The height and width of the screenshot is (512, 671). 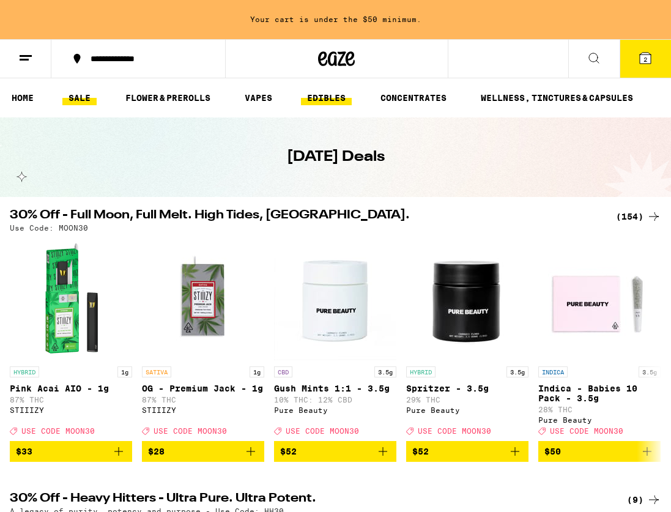 I want to click on a: Open page for Pink Acai AIO - 1g from STIIIZY, so click(x=71, y=340).